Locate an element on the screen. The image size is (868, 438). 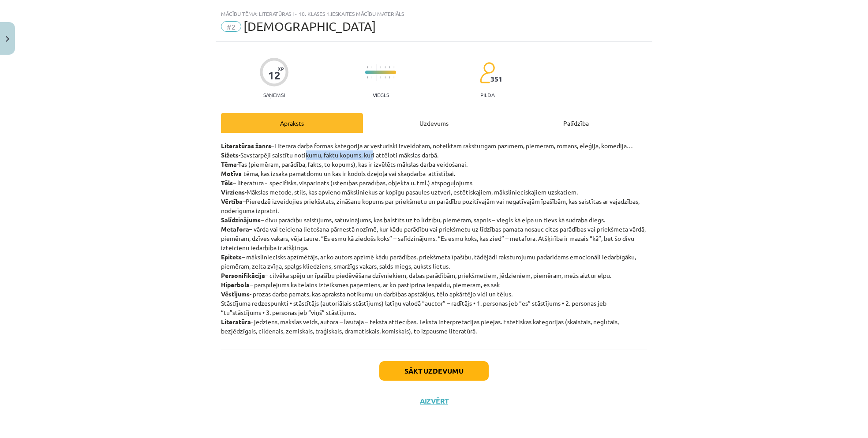
div: Uzdevums is located at coordinates (434, 123).